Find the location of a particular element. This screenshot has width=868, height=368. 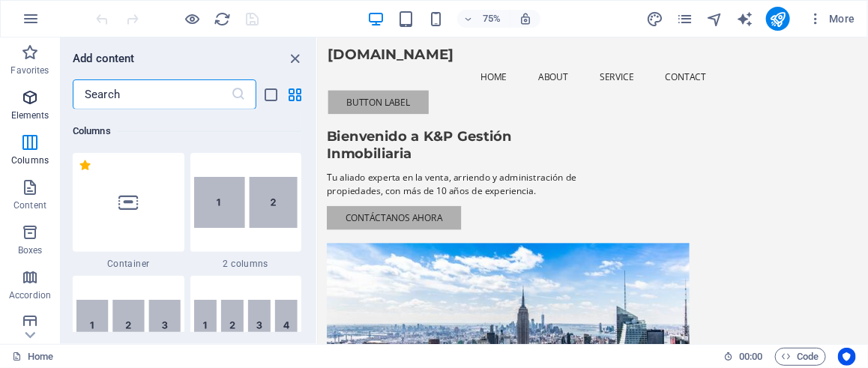

div: 2 columns is located at coordinates (246, 211).